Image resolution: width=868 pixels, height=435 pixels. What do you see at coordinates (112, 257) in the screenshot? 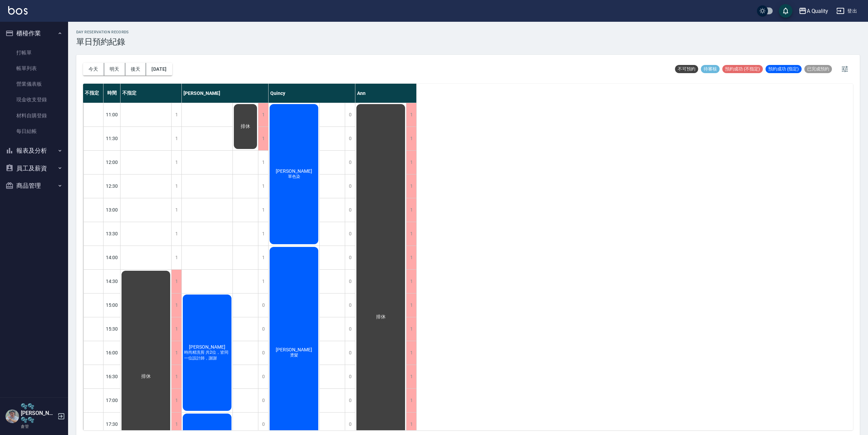
I see `div: 14:00` at bounding box center [112, 257].